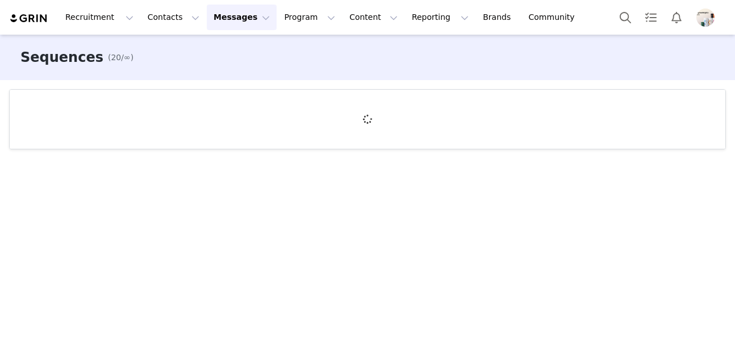 The height and width of the screenshot is (364, 735). I want to click on img: e0ae528e-09af-4625-b0e7-0f2d74b062ac.png, so click(706, 18).